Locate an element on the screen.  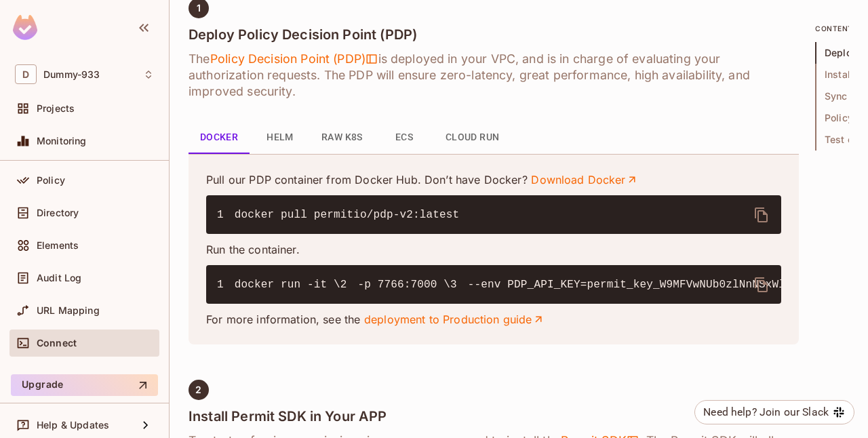
p: Pull our PDP container from Docker Hub. Don’t have Docker? is located at coordinates (493, 180).